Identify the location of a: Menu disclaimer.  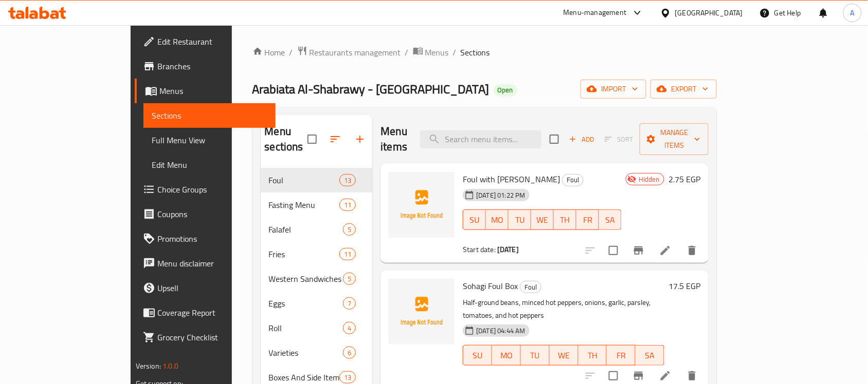
(205, 263).